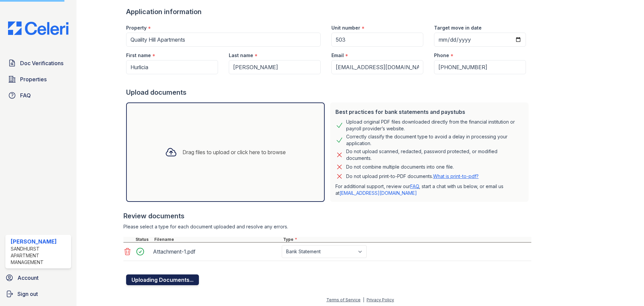  I want to click on a: What is print-to-pdf?, so click(456, 176).